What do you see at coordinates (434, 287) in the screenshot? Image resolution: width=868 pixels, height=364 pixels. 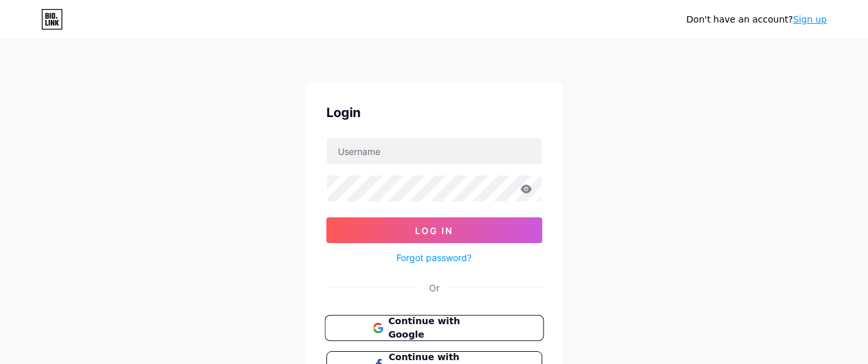 I see `div: Or` at bounding box center [434, 287].